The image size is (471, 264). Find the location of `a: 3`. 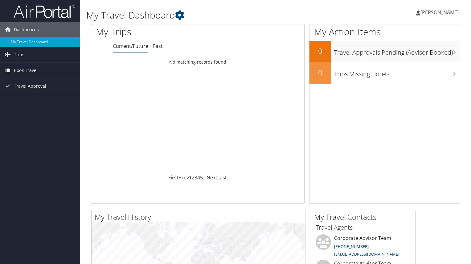

a: 3 is located at coordinates (196, 177).